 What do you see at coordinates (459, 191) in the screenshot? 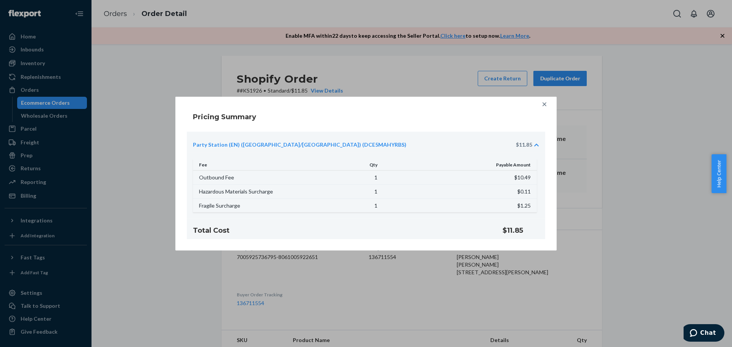
I see `td: $0.11` at bounding box center [459, 191].